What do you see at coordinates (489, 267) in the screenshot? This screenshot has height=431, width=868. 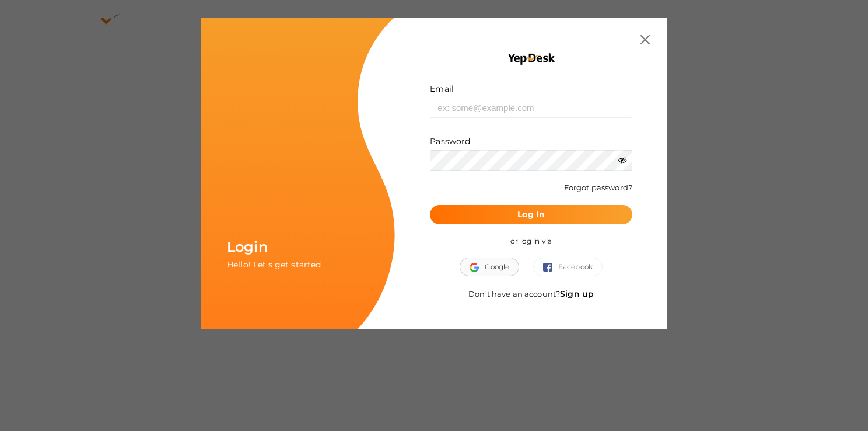 I see `button: Google` at bounding box center [489, 267].